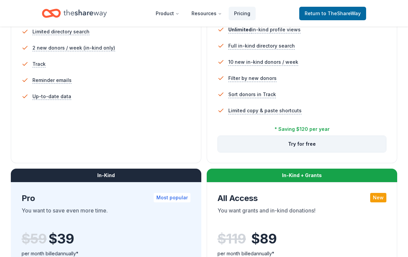  What do you see at coordinates (106, 176) in the screenshot?
I see `div: In-Kind` at bounding box center [106, 176].